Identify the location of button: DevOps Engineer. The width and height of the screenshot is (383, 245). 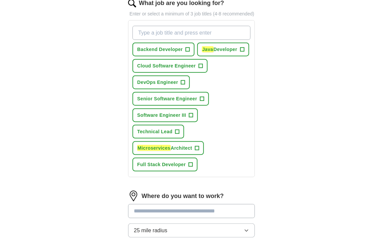
(161, 82).